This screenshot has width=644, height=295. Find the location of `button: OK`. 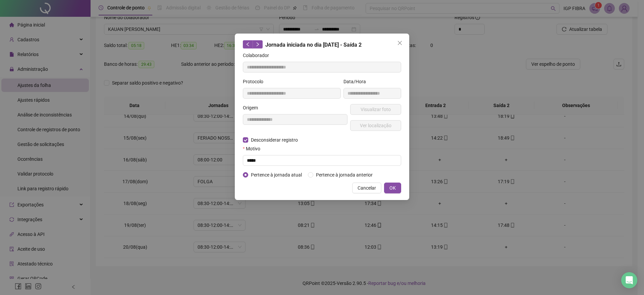

button: OK is located at coordinates (393, 188).